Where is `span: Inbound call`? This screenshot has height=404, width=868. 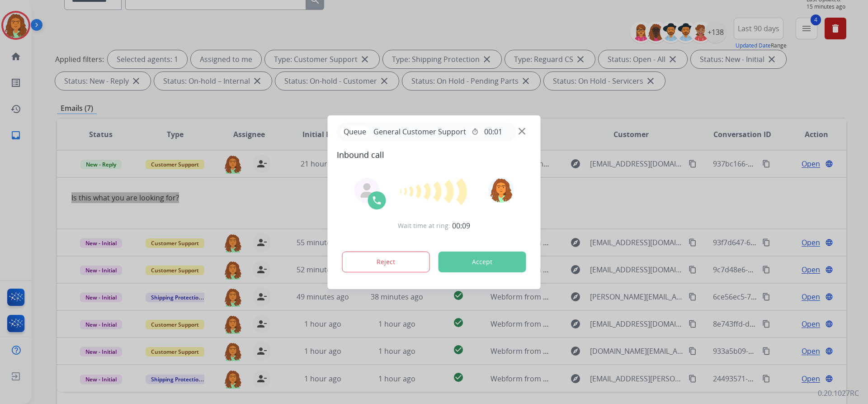
span: Inbound call is located at coordinates (434, 155).